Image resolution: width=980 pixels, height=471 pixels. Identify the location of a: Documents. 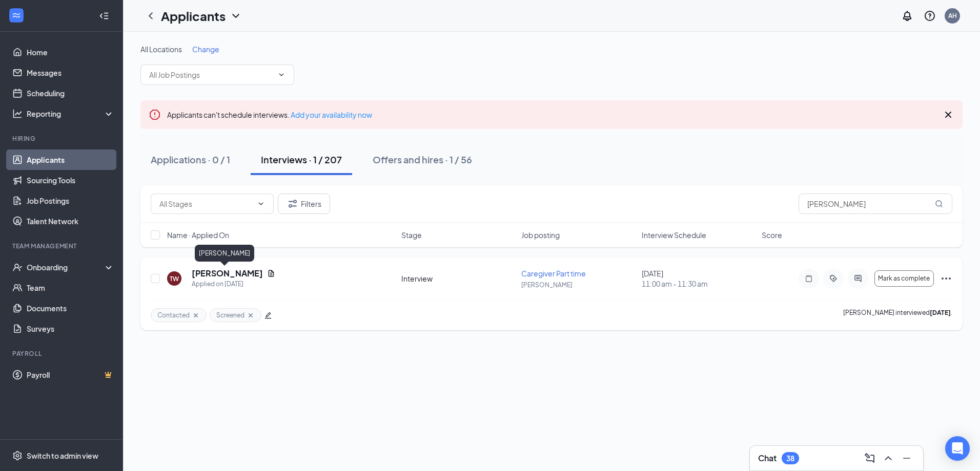
(70, 308).